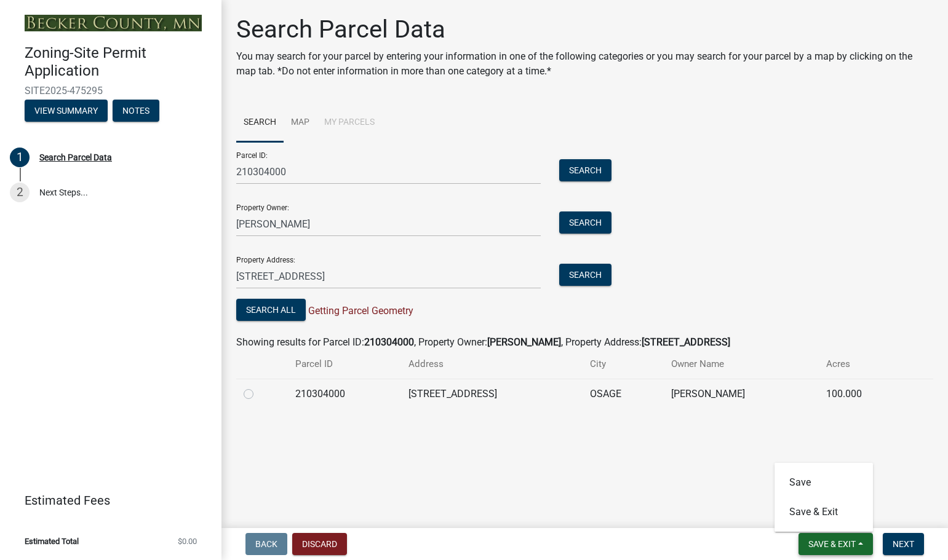 The height and width of the screenshot is (560, 948). What do you see at coordinates (105, 501) in the screenshot?
I see `a: Estimated Fees` at bounding box center [105, 501].